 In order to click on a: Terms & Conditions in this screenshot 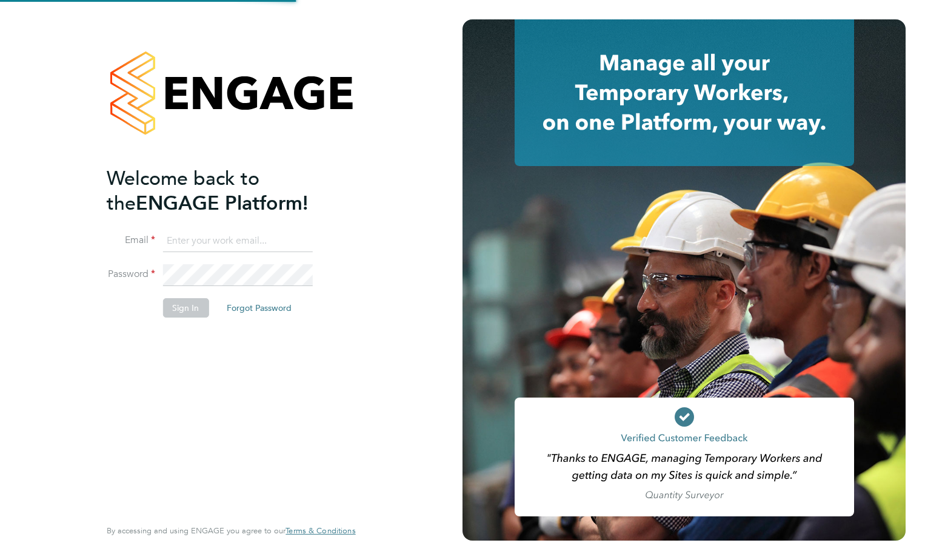, I will do `click(321, 531)`.